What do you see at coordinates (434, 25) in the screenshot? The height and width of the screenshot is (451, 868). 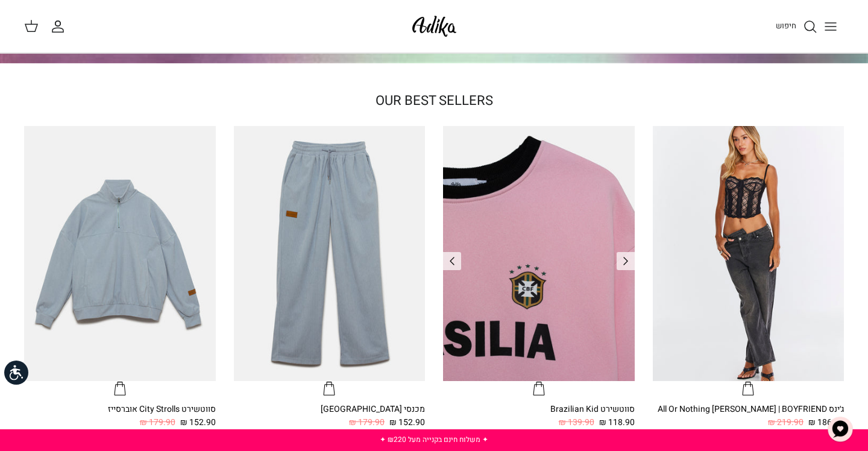 I see `a: Adika IL` at bounding box center [434, 25].